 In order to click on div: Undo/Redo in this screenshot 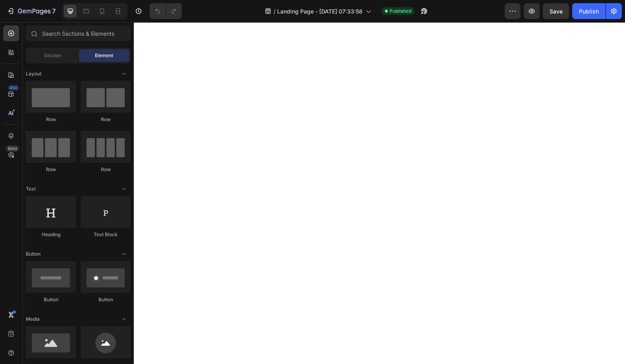, I will do `click(166, 11)`.